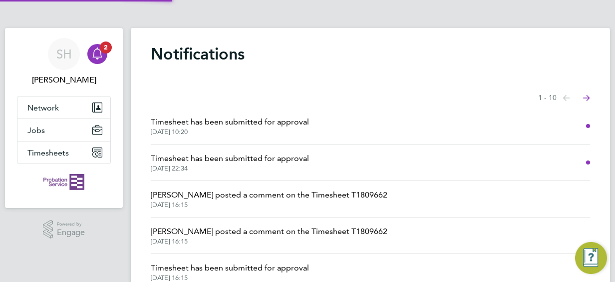  Describe the element at coordinates (71, 232) in the screenshot. I see `span: Engage` at that location.